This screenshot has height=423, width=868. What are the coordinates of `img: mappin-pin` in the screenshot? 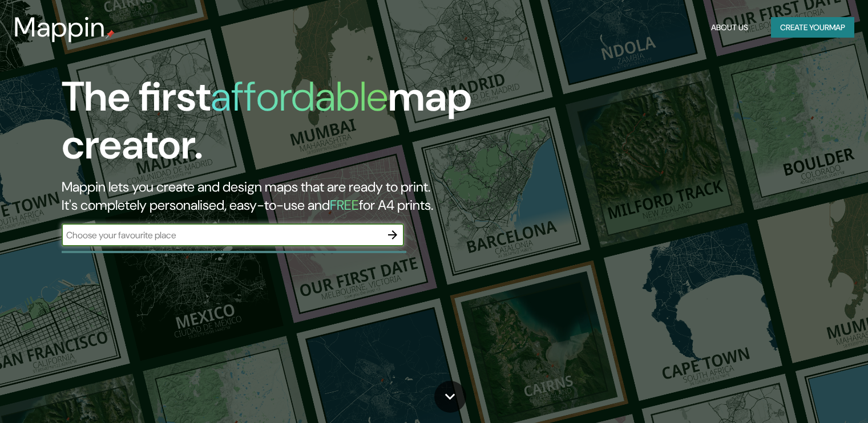 It's located at (110, 34).